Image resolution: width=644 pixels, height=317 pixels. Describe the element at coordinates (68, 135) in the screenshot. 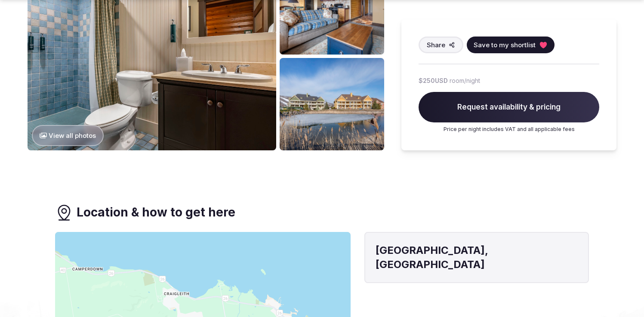

I see `button: View all photos` at that location.